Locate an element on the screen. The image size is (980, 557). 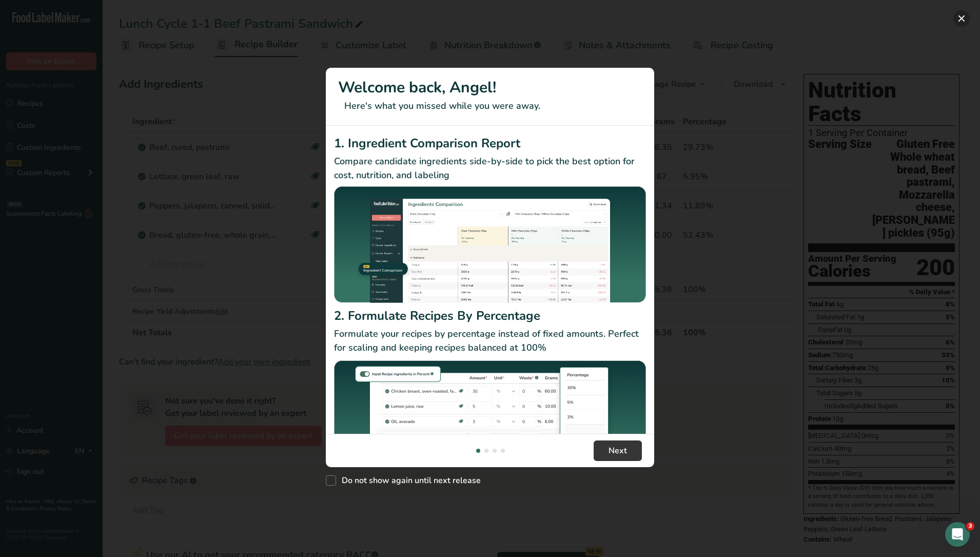
h1: Welcome back, Angel! is located at coordinates (490, 87).